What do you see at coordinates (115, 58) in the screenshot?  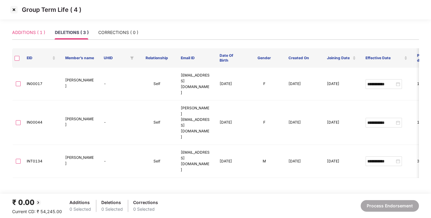 I see `span: UHID` at bounding box center [115, 58].